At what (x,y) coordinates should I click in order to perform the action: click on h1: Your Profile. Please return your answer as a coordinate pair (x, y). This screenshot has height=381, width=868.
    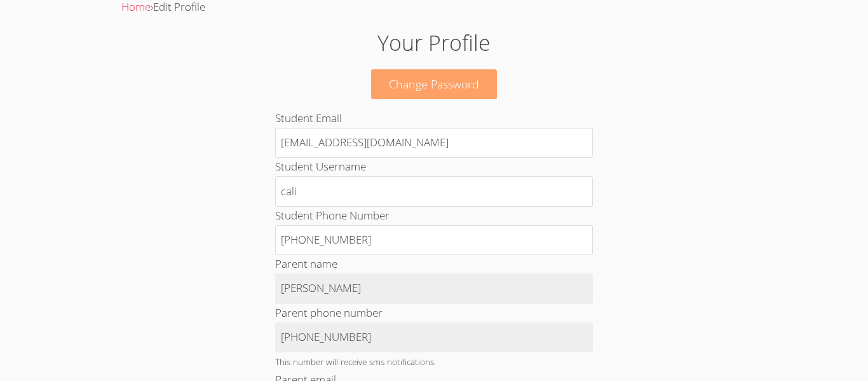
    Looking at the image, I should click on (434, 43).